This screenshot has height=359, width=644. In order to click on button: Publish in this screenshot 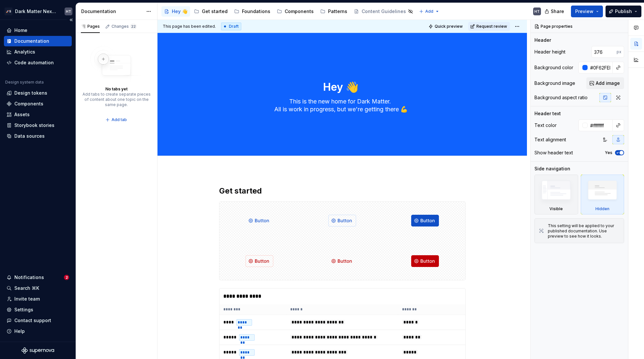, I will do `click(623, 11)`.